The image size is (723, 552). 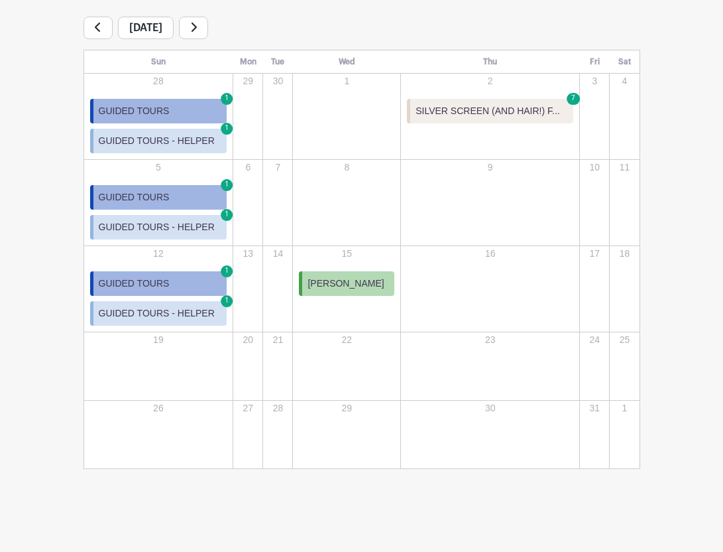 I want to click on p: 26, so click(x=158, y=408).